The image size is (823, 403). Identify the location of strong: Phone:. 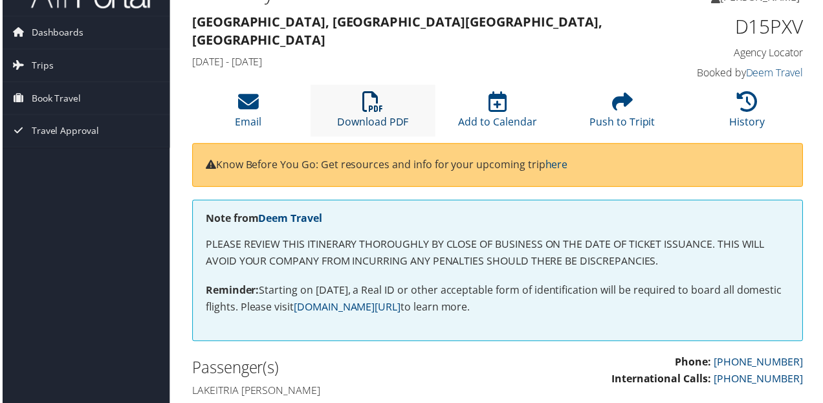
(695, 364).